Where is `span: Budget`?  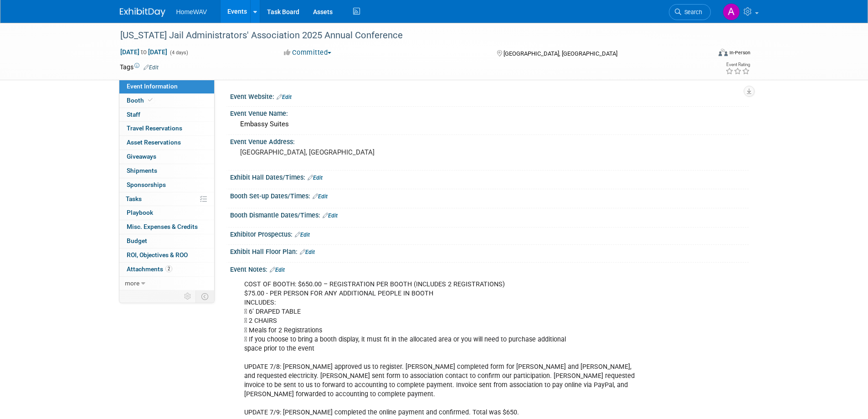 span: Budget is located at coordinates (137, 240).